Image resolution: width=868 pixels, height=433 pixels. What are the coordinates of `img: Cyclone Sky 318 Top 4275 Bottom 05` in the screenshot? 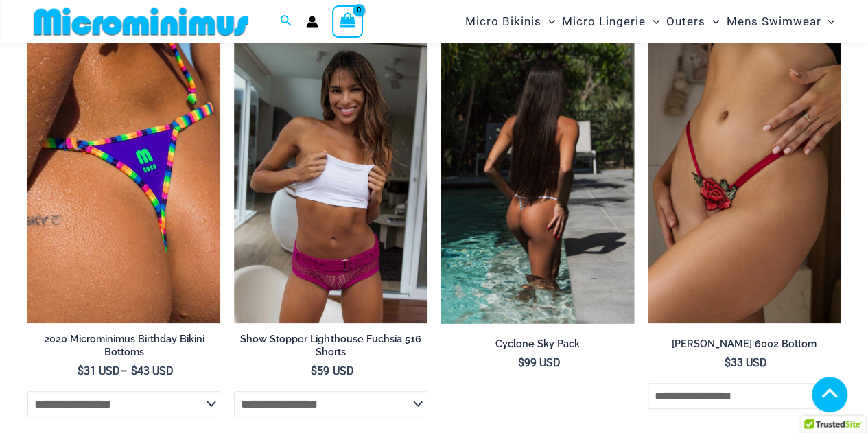 It's located at (538, 178).